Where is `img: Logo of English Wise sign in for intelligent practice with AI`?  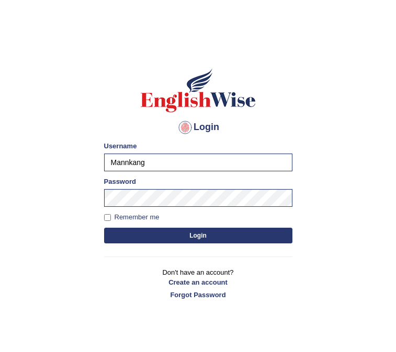 img: Logo of English Wise sign in for intelligent practice with AI is located at coordinates (198, 90).